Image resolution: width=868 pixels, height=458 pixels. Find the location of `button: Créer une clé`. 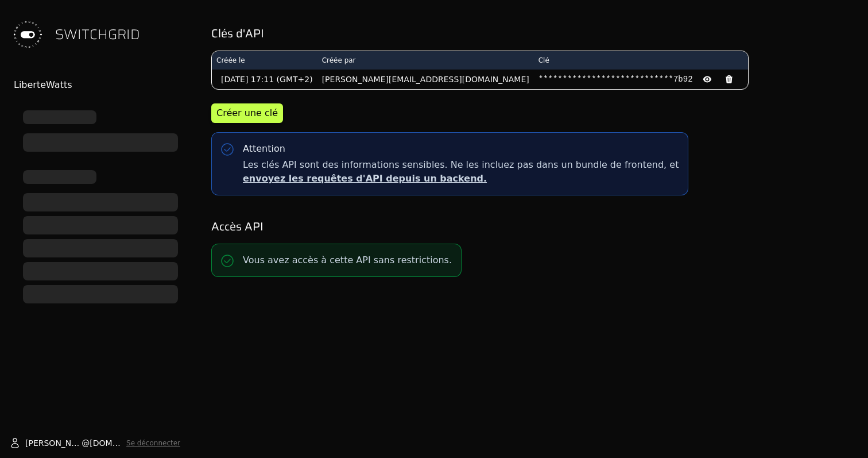

button: Créer une clé is located at coordinates (247, 113).